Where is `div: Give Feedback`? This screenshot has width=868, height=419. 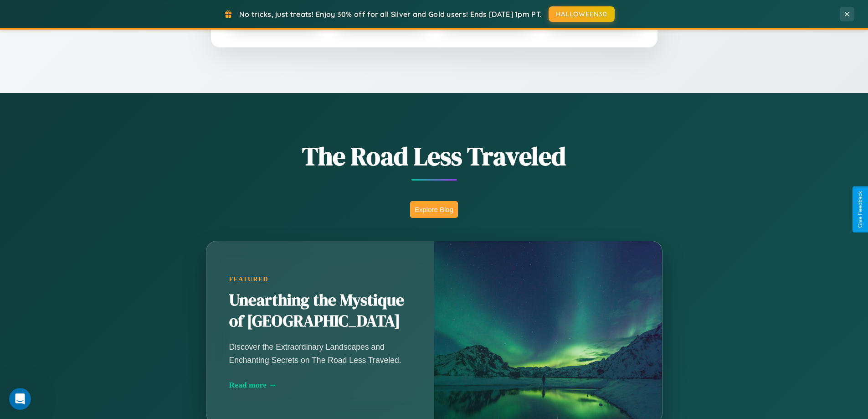 div: Give Feedback is located at coordinates (860, 209).